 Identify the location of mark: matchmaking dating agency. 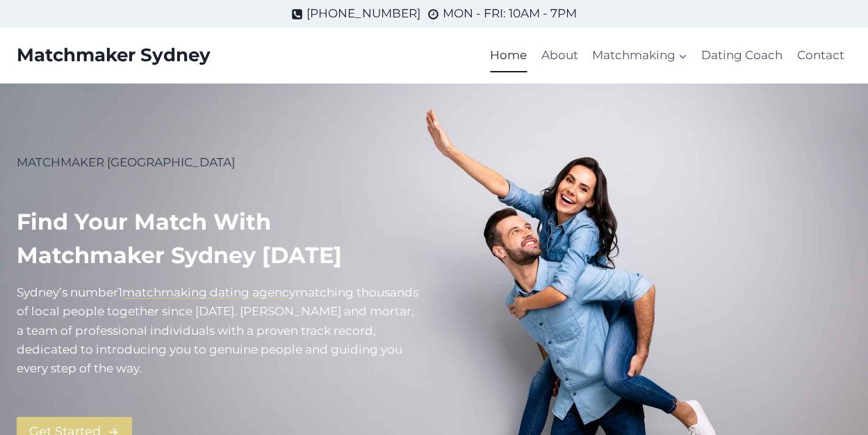
(209, 292).